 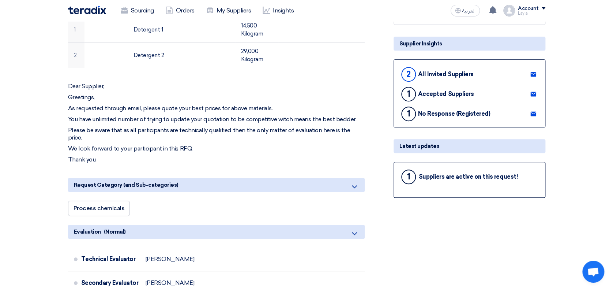 I want to click on p: Thank you., so click(x=216, y=159).